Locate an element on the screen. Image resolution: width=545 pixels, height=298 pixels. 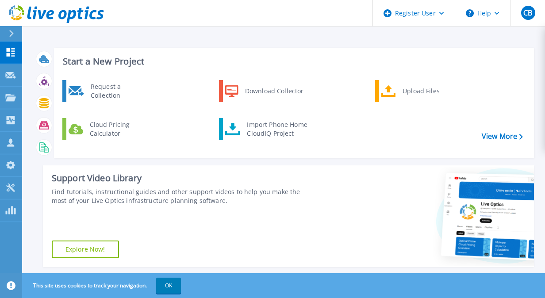
a: Explore Now! is located at coordinates (85, 249).